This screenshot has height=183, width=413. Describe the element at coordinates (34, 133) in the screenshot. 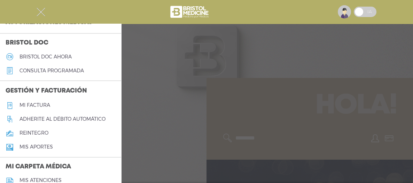

I see `h5: reintegro` at that location.